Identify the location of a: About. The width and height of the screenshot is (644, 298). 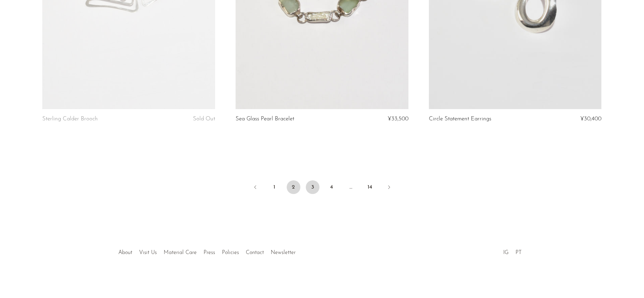
(125, 252).